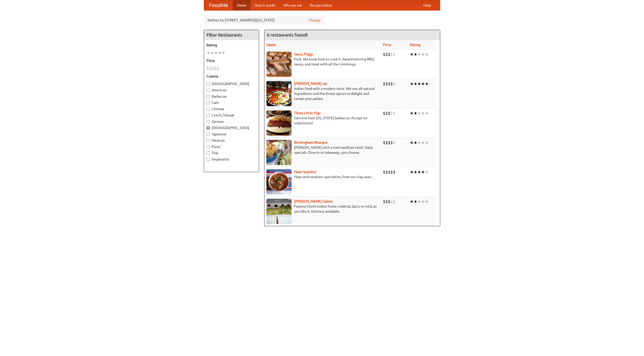 The height and width of the screenshot is (356, 644). Describe the element at coordinates (293, 5) in the screenshot. I see `a: Who we are` at that location.